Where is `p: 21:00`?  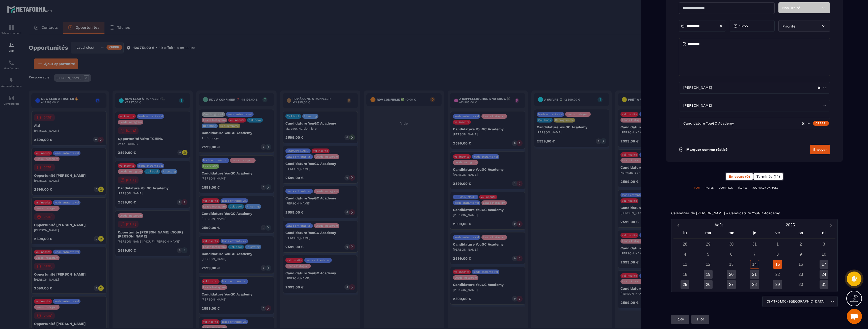
p: 21:00 is located at coordinates (700, 320).